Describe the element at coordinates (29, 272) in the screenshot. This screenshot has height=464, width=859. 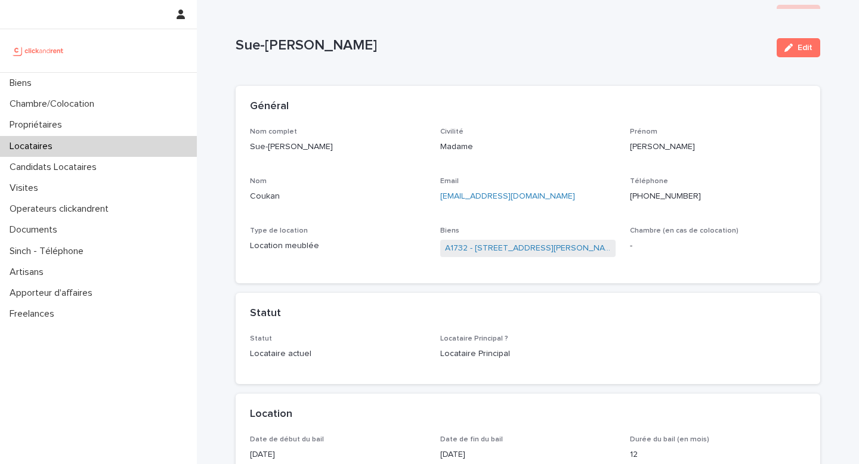
I see `p: Artisans` at that location.